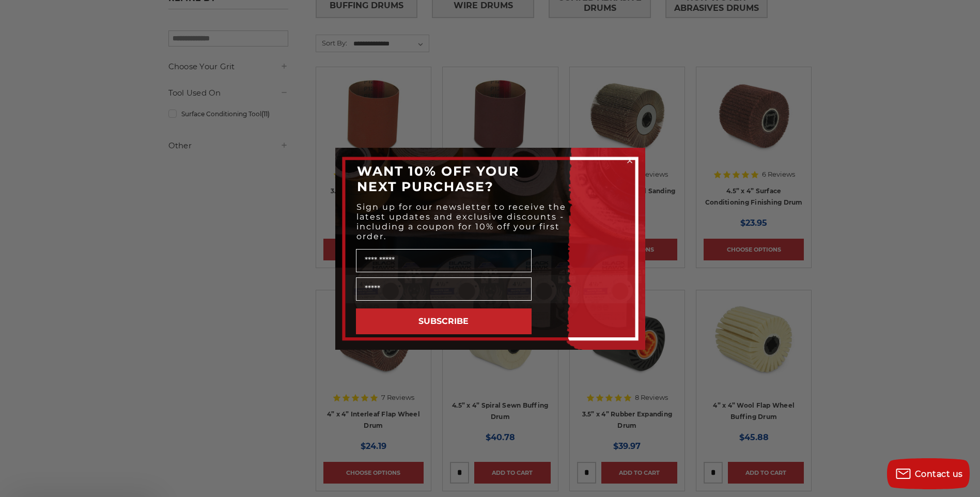 This screenshot has height=497, width=980. Describe the element at coordinates (444, 289) in the screenshot. I see `input: Email` at that location.